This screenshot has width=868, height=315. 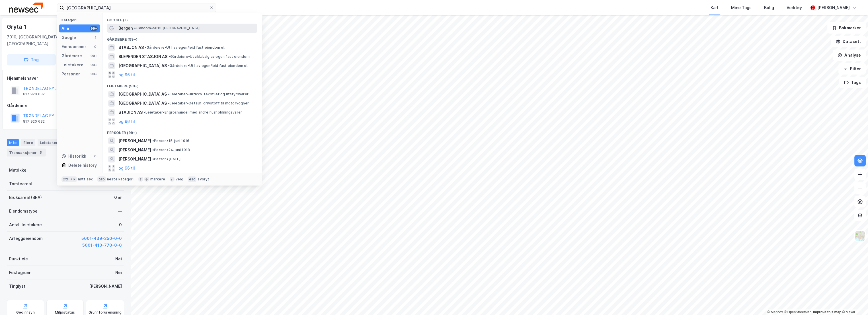 I want to click on div: Ctrl + k, so click(x=69, y=179).